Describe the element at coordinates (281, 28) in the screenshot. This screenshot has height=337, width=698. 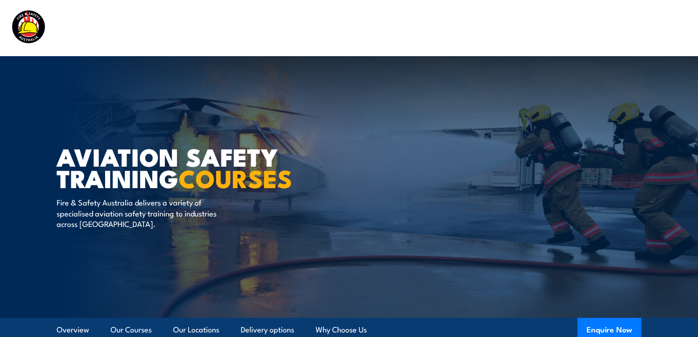
I see `a: Course Calendar` at that location.